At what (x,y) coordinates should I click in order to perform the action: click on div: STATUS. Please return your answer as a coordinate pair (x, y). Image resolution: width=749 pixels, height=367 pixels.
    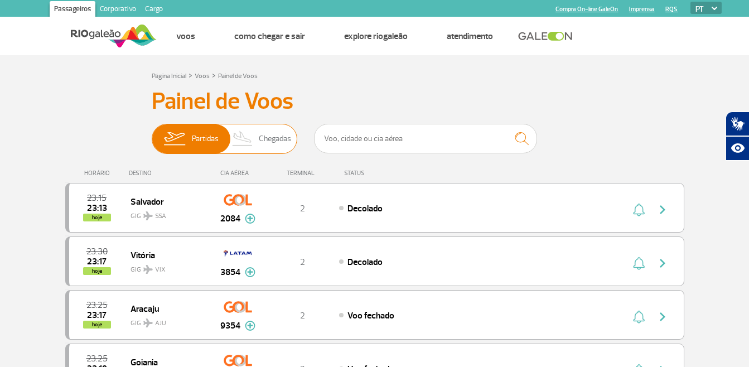
    Looking at the image, I should click on (384, 173).